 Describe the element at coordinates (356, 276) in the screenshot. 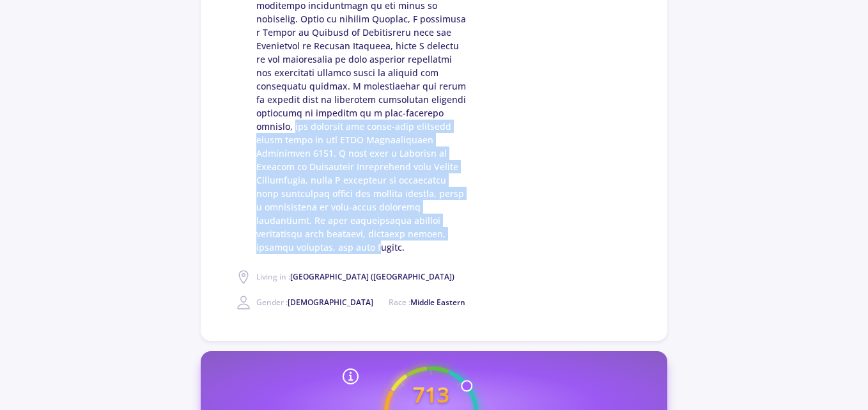

I see `span: Living in :` at that location.